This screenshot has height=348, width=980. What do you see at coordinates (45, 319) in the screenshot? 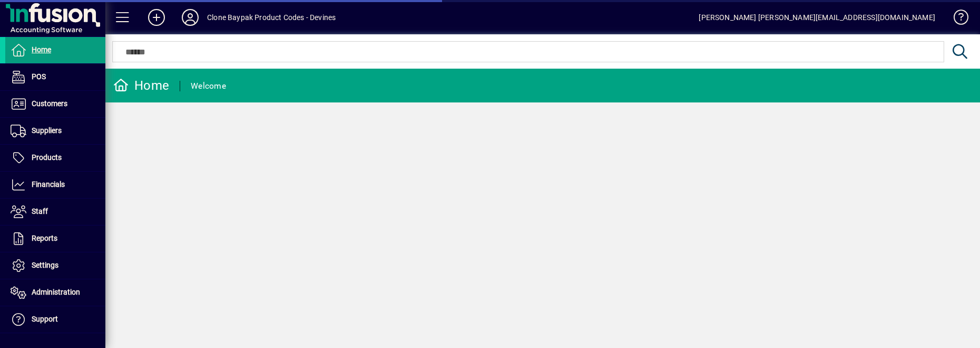
I see `span: Support` at bounding box center [45, 319].